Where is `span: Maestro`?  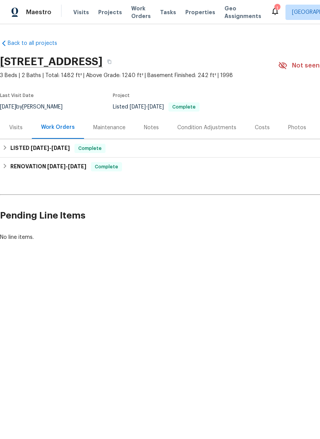
span: Maestro is located at coordinates (39, 12).